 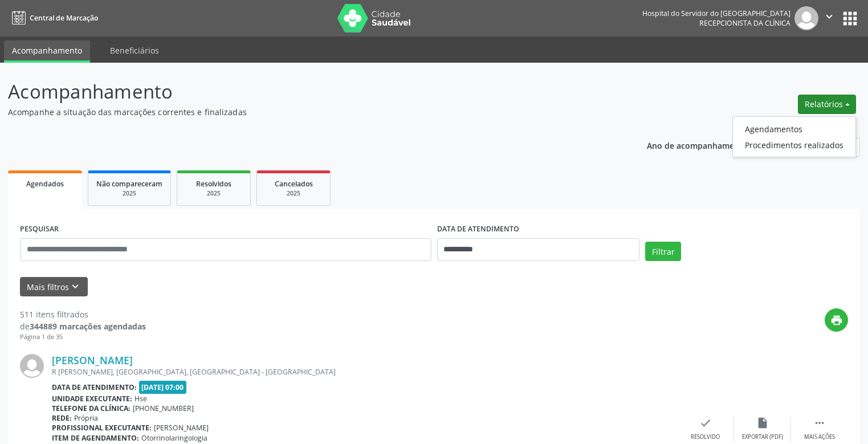 I want to click on div: Mais ações, so click(x=820, y=437).